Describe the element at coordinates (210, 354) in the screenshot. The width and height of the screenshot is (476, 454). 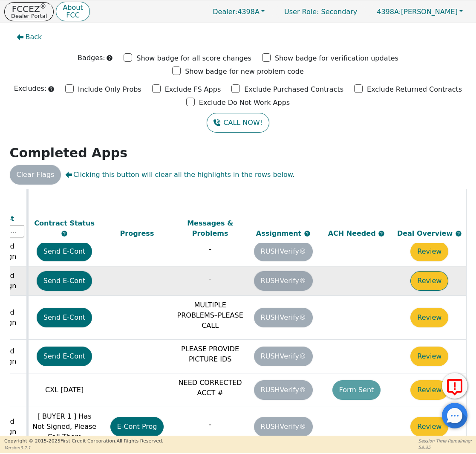
I see `p: PLEASE PROVIDE PICTURE IDS` at that location.